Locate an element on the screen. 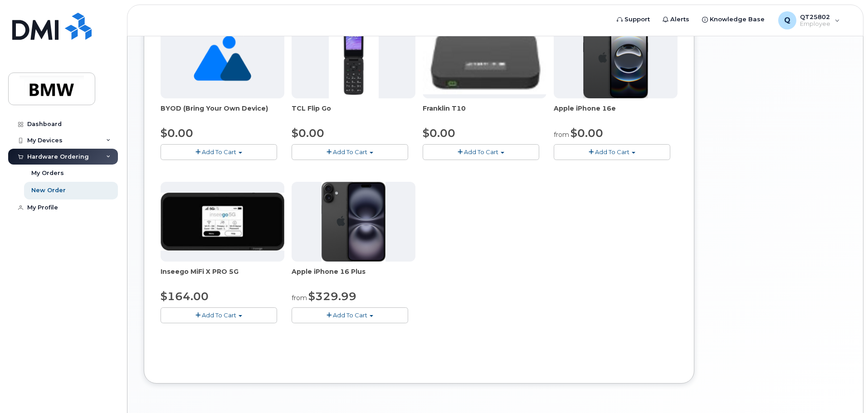 The height and width of the screenshot is (413, 868). img: cut_small_inseego_5G.jpg is located at coordinates (222, 222).